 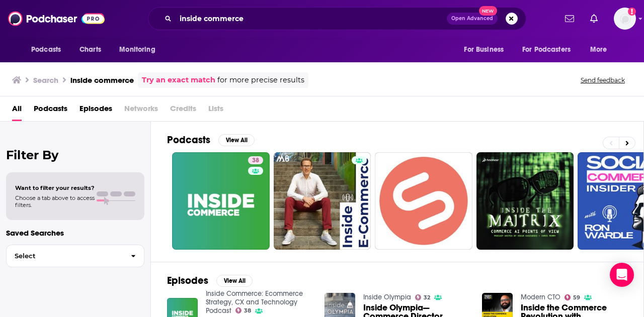 I want to click on a: Modern CTO, so click(x=540, y=297).